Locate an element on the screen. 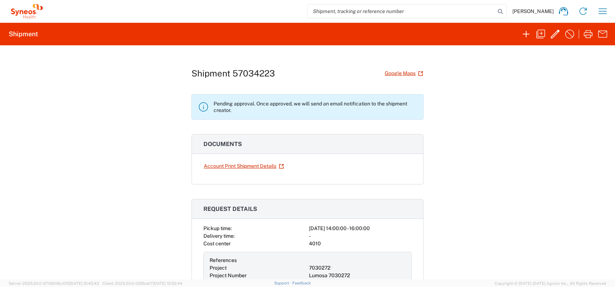 This screenshot has height=287, width=615. span: Delivery time: is located at coordinates (219, 236).